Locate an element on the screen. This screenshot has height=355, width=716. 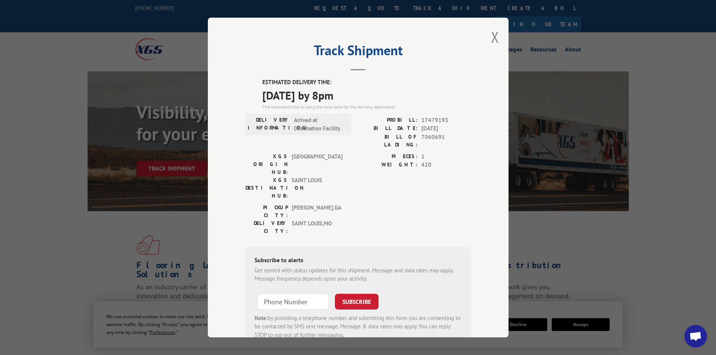
label: PIECES: is located at coordinates (388, 157).